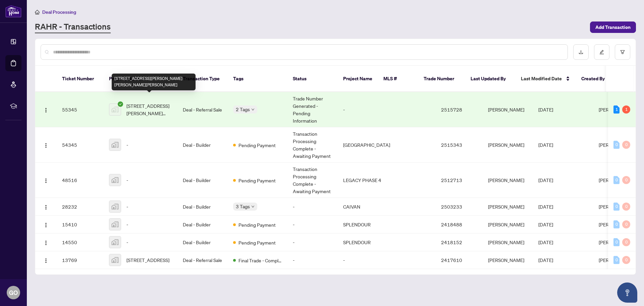 This screenshot has height=306, width=644. What do you see at coordinates (459, 242) in the screenshot?
I see `td: 2418152` at bounding box center [459, 242].